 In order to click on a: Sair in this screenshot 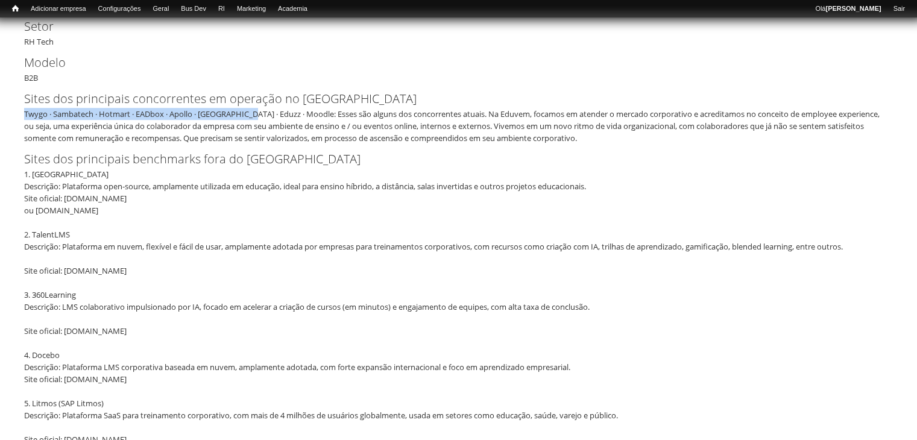, I will do `click(899, 9)`.